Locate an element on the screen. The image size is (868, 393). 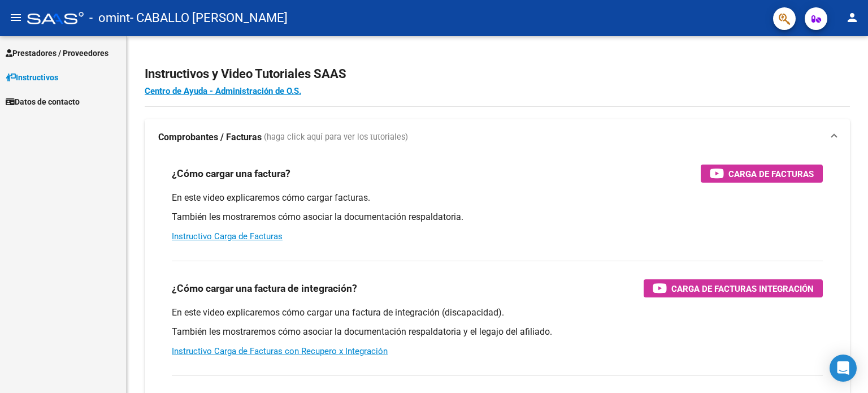
button: Carga de Facturas Integración is located at coordinates (733, 288).